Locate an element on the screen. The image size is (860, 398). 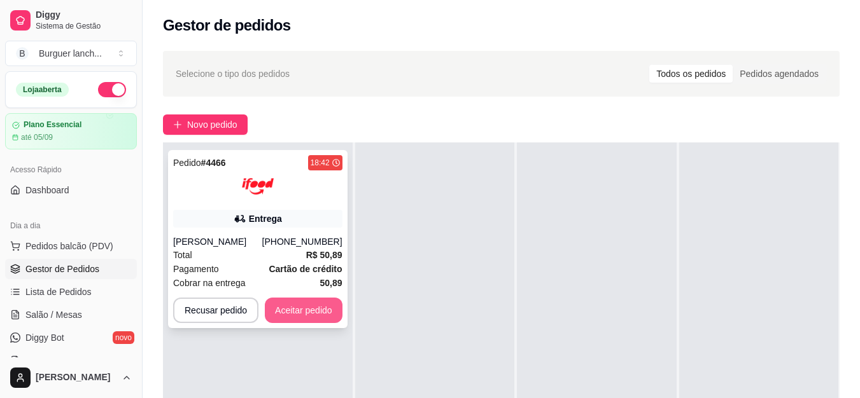
span: Lista de Pedidos is located at coordinates (59, 292).